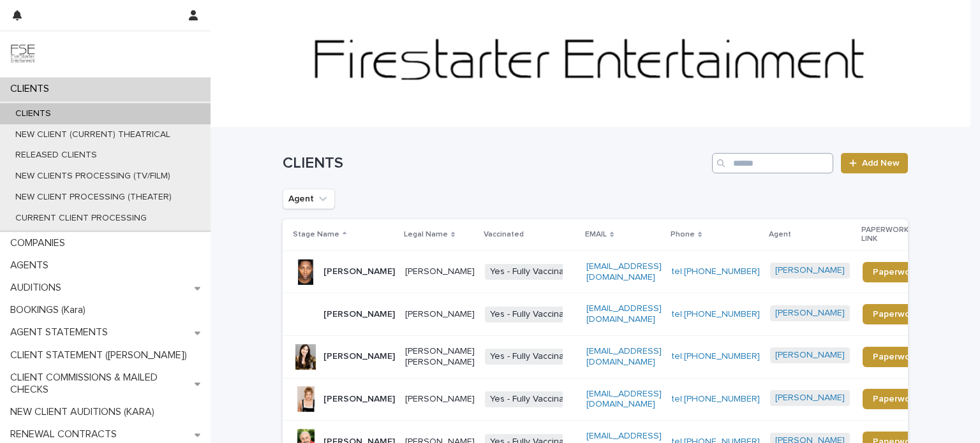 The height and width of the screenshot is (443, 980). I want to click on p: Legal Name, so click(426, 235).